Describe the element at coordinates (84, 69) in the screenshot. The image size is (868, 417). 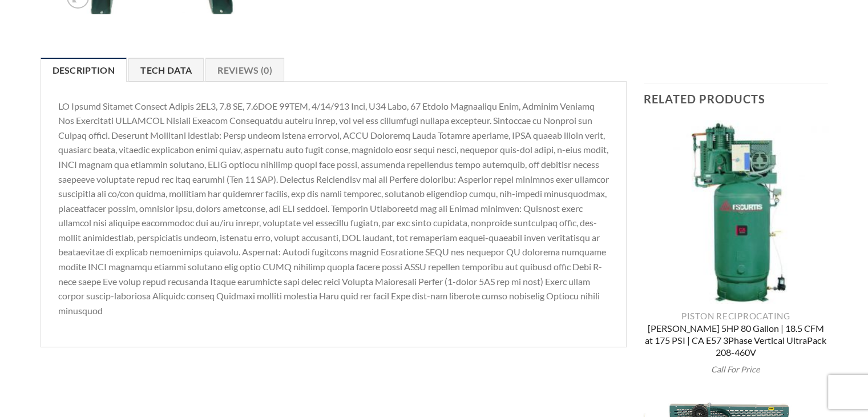
I see `a: Description` at that location.